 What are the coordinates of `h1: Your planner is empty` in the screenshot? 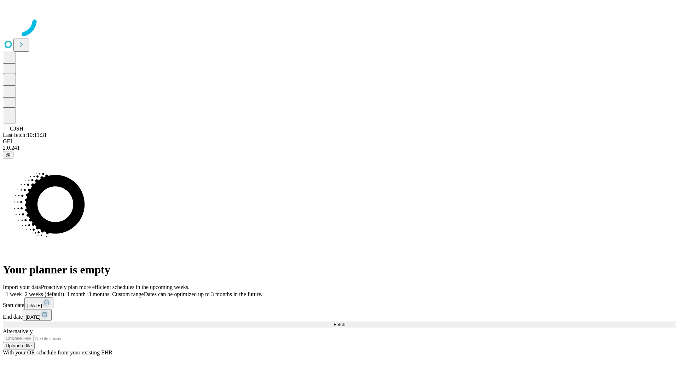 It's located at (340, 270).